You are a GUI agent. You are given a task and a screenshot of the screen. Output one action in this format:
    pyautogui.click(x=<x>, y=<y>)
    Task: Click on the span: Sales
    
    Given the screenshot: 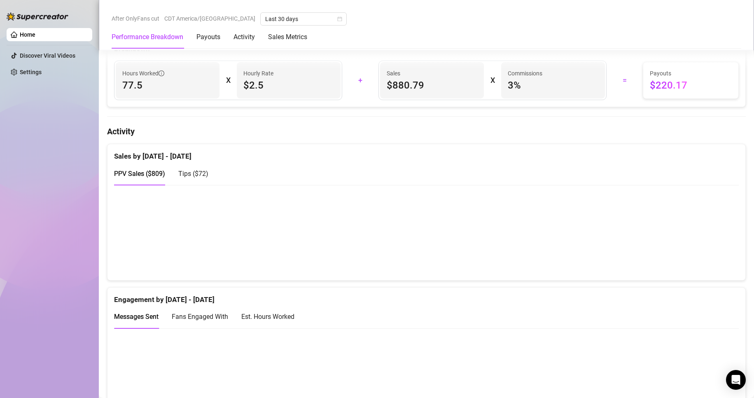 What is the action you would take?
    pyautogui.click(x=432, y=73)
    